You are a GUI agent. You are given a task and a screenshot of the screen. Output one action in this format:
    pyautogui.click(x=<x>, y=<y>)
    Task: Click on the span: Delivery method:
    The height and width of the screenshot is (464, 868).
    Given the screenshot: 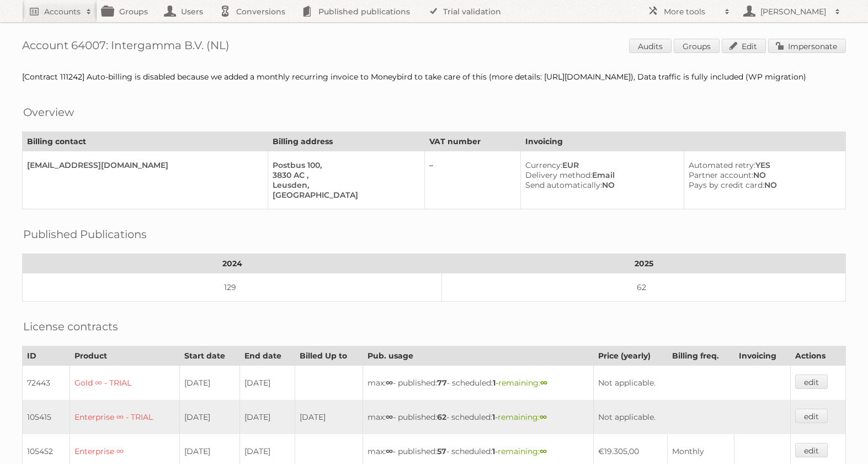 What is the action you would take?
    pyautogui.click(x=559, y=175)
    